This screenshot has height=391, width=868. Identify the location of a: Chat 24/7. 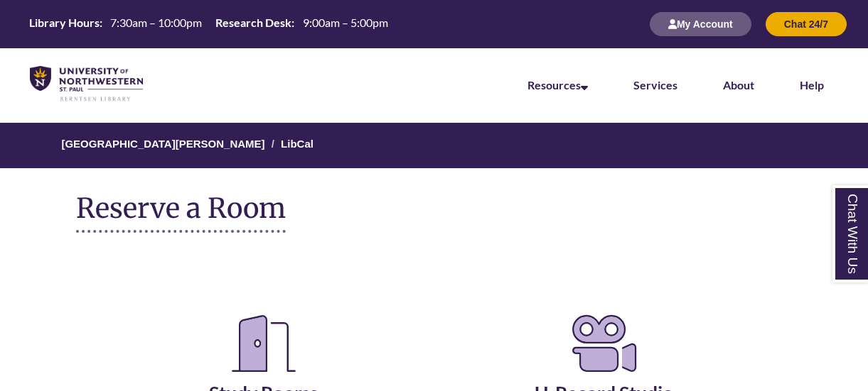
(806, 23).